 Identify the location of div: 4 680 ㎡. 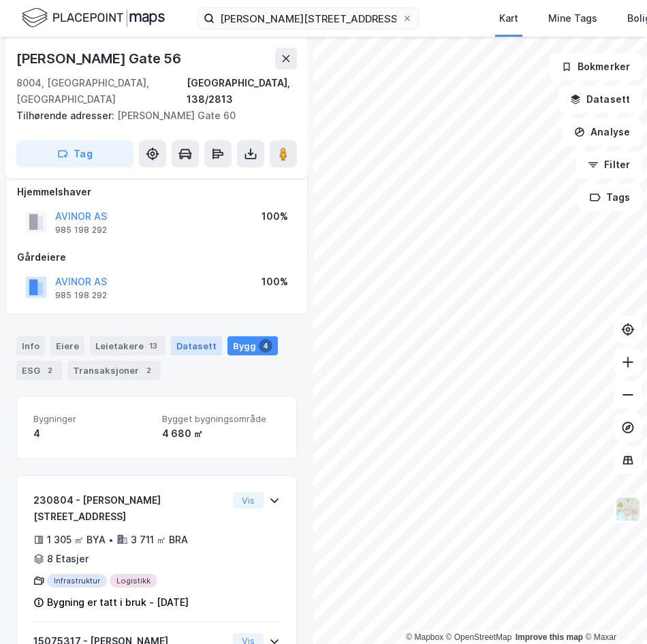
(221, 434).